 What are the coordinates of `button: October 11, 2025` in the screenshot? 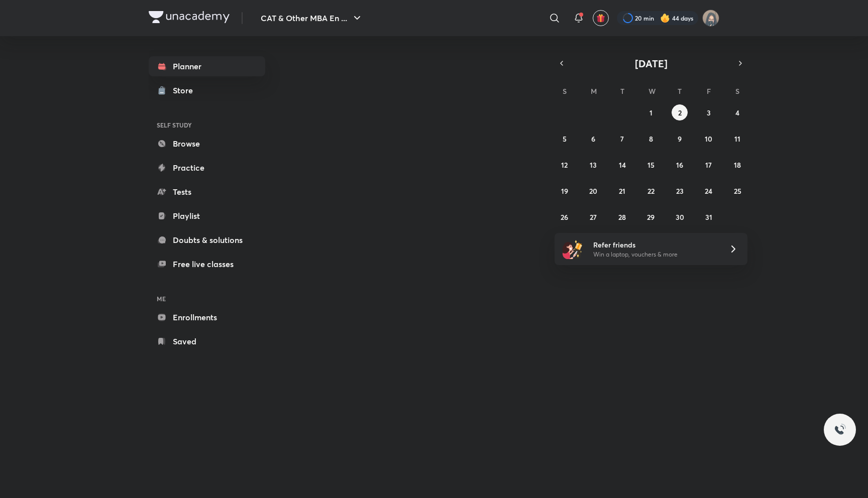 It's located at (737, 139).